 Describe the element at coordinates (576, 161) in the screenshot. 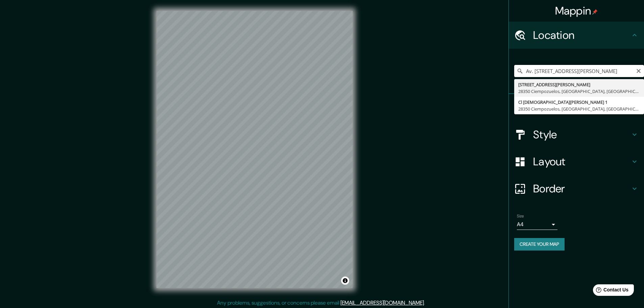

I see `div: Layout` at that location.